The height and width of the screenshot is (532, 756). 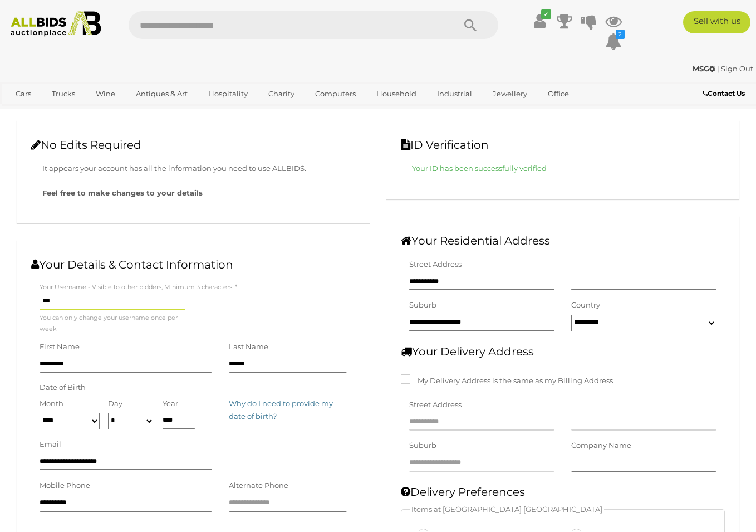 What do you see at coordinates (396, 94) in the screenshot?
I see `a: Household` at bounding box center [396, 94].